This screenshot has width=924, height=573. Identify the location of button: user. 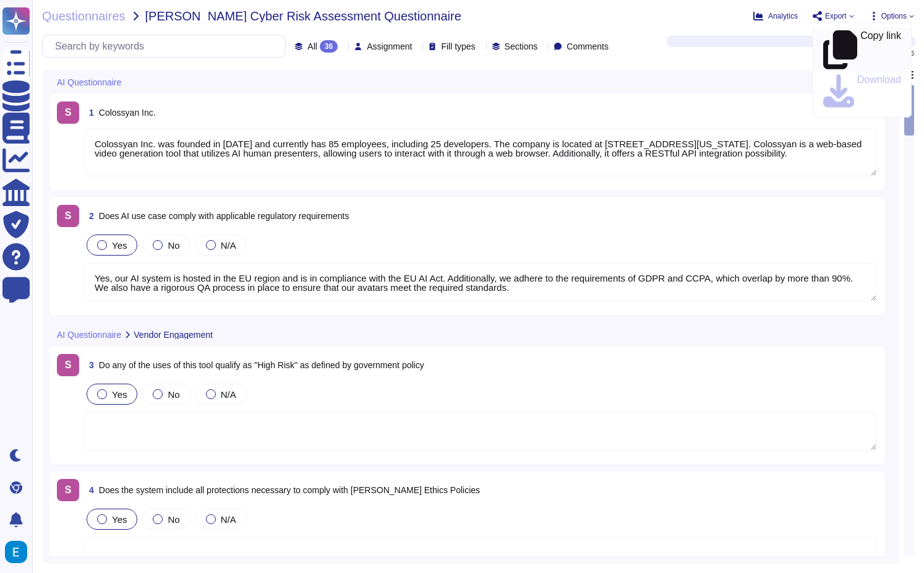
(19, 552).